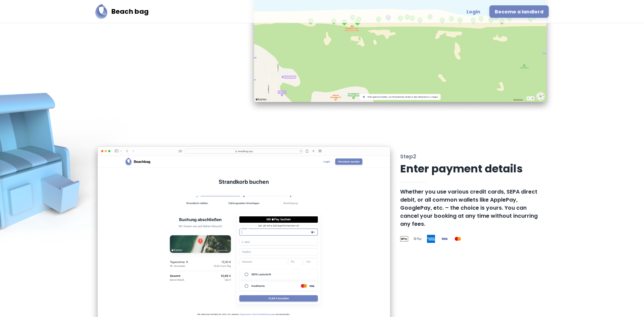  Describe the element at coordinates (122, 12) in the screenshot. I see `a: Beach bagBeach bag` at that location.